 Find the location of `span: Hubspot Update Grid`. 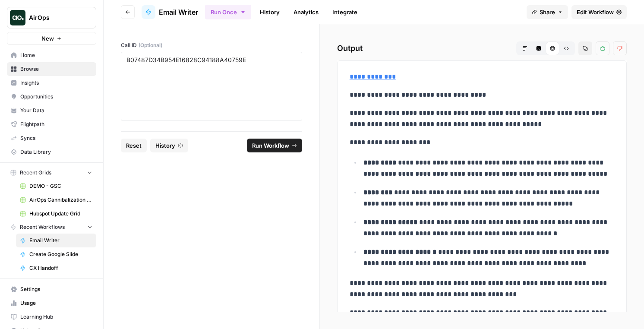

span: Hubspot Update Grid is located at coordinates (61, 214).